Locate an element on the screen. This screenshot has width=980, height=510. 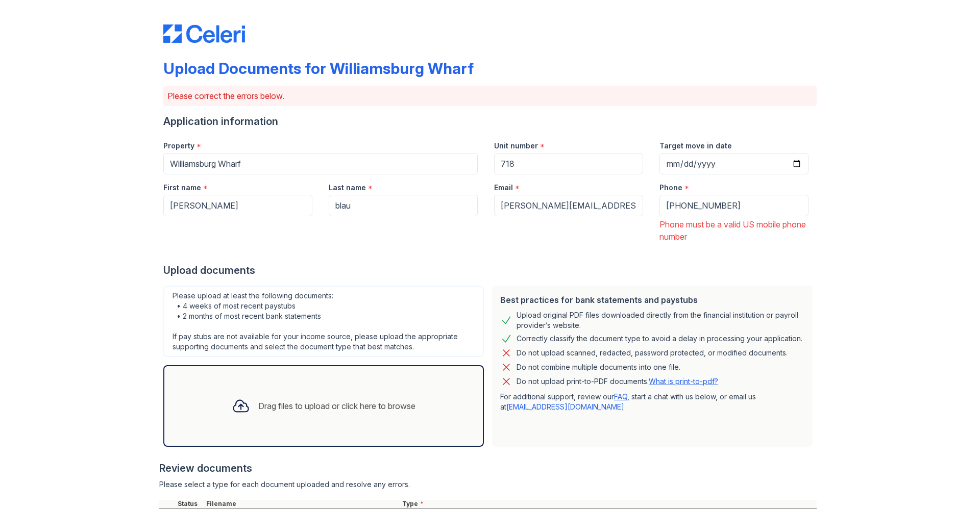
img: CE_Logo_Blue-a8612792a0a2168367f1c8372b55b34899dd931a85d93a1a3d3e32e68fde9ad4.png is located at coordinates (204, 33).